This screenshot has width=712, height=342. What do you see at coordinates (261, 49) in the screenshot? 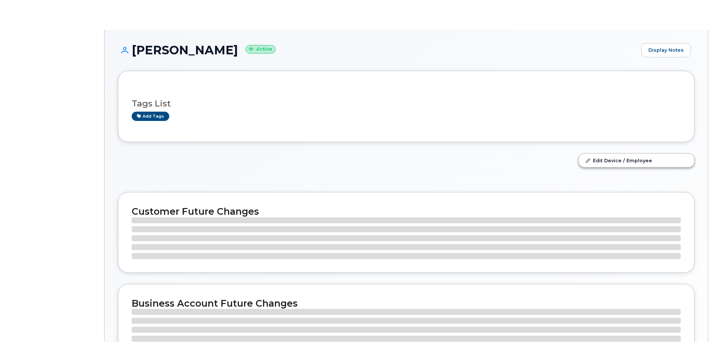
I see `small: Active` at bounding box center [261, 49].